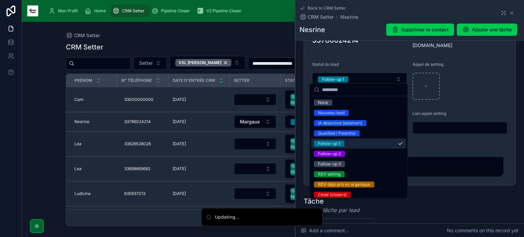  Describe the element at coordinates (137, 122) in the screenshot. I see `span: 33786024214` at that location.